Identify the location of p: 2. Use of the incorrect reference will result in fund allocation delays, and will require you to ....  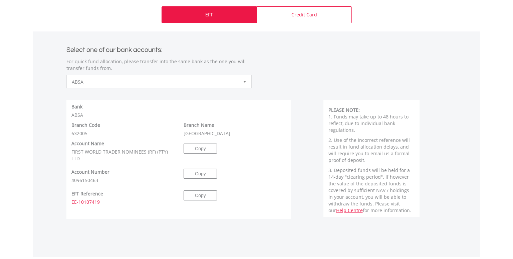
(372, 150).